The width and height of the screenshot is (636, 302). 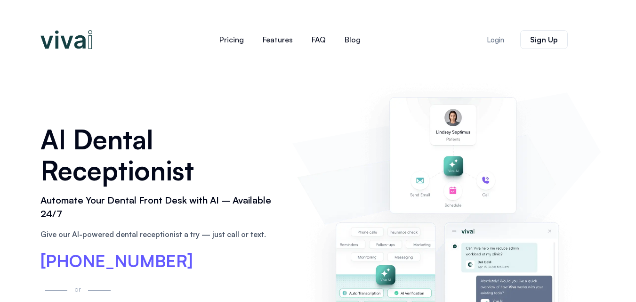 I want to click on a: Login, so click(x=495, y=40).